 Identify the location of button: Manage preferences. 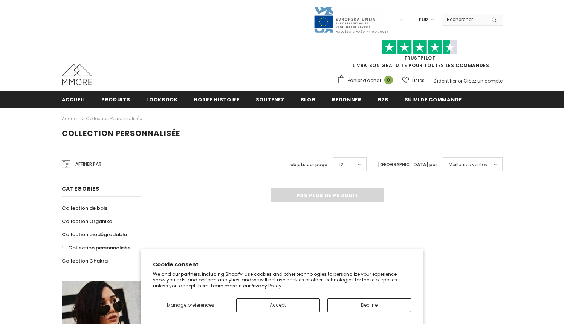
(191, 305).